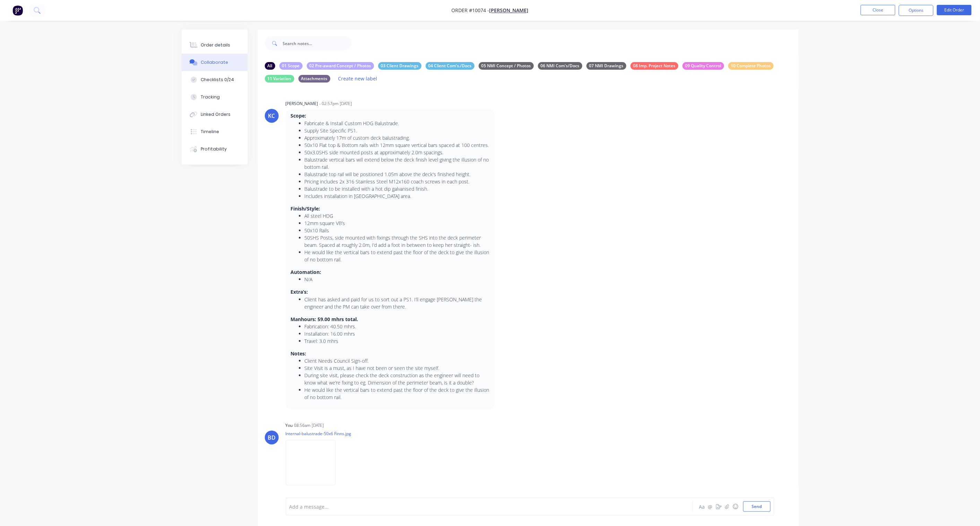 The height and width of the screenshot is (526, 980). Describe the element at coordinates (341, 66) in the screenshot. I see `div: 02 Pre-award Concept / Photos` at that location.